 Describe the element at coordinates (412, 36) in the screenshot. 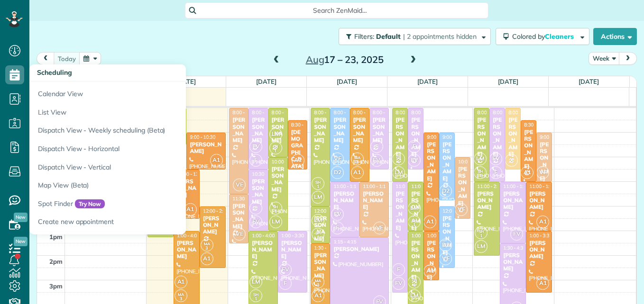

I see `a: Filters: Default | 2 appointments hidden` at that location.